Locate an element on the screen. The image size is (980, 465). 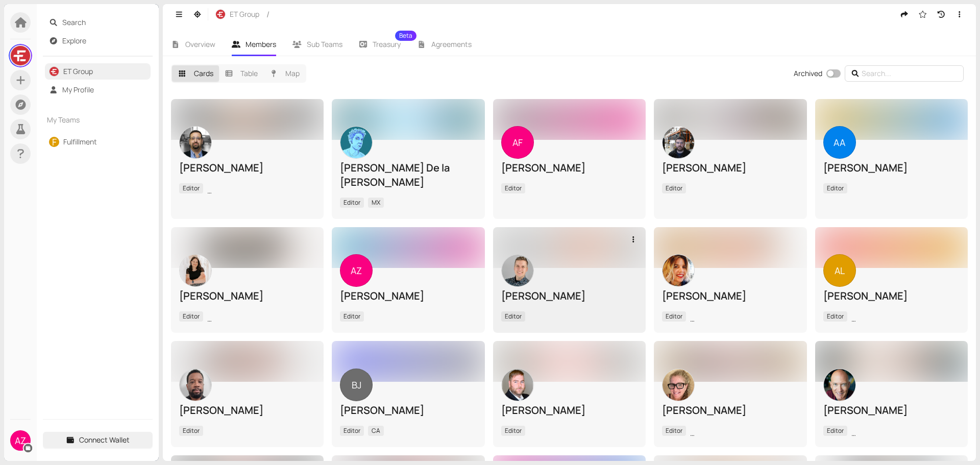
img: iyXd49YTlS.jpeg is located at coordinates (678, 271).